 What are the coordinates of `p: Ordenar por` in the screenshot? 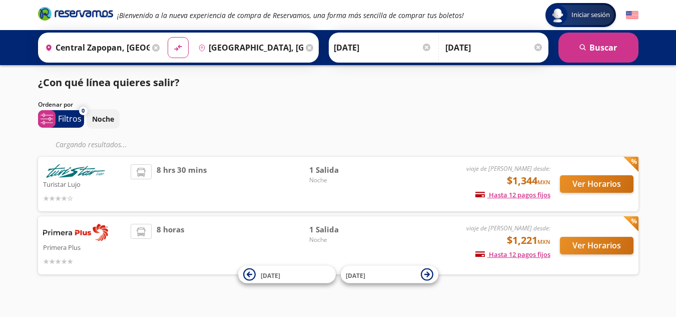 It's located at (56, 105).